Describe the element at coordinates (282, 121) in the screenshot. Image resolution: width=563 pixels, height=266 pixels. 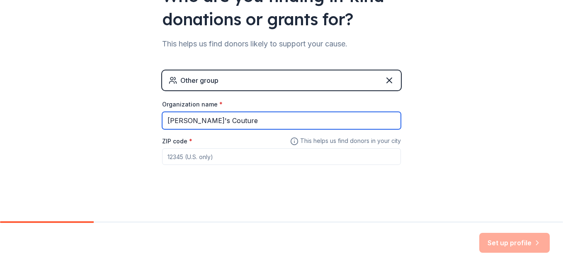
I see `input: American Red Cross` at that location.